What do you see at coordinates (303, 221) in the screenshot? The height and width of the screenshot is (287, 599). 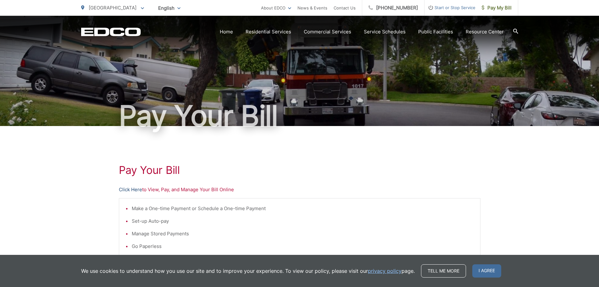 I see `li: Set-up Auto-pay` at bounding box center [303, 221].